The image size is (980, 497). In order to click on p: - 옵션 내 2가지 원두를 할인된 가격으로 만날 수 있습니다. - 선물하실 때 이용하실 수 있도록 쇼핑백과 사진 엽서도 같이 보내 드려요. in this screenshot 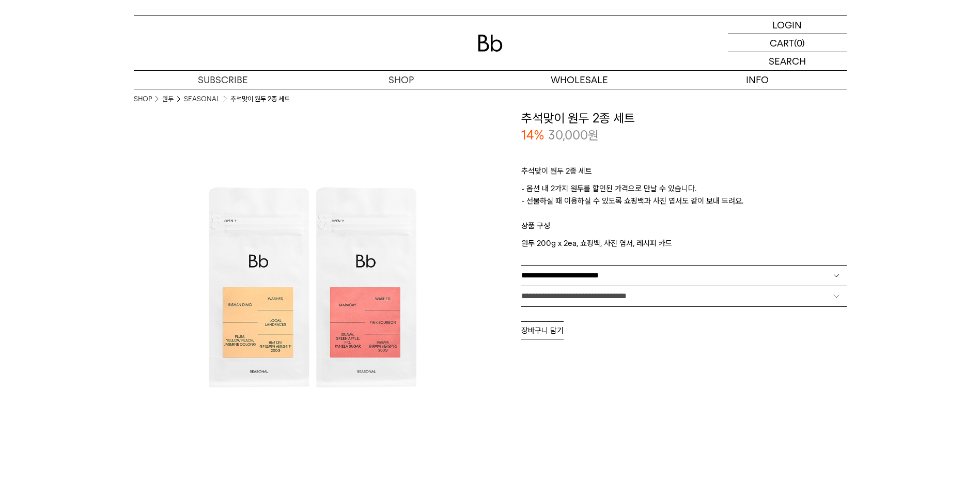, I will do `click(684, 201)`.